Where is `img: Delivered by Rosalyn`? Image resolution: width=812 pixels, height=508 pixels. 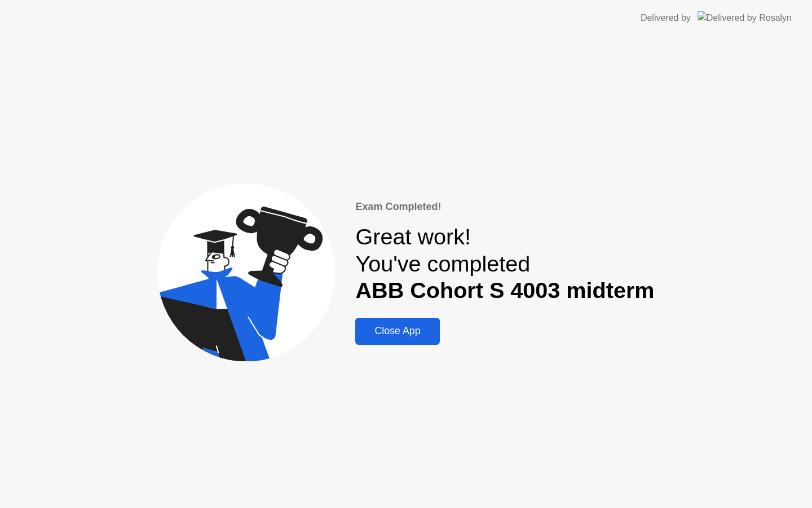 img: Delivered by Rosalyn is located at coordinates (744, 18).